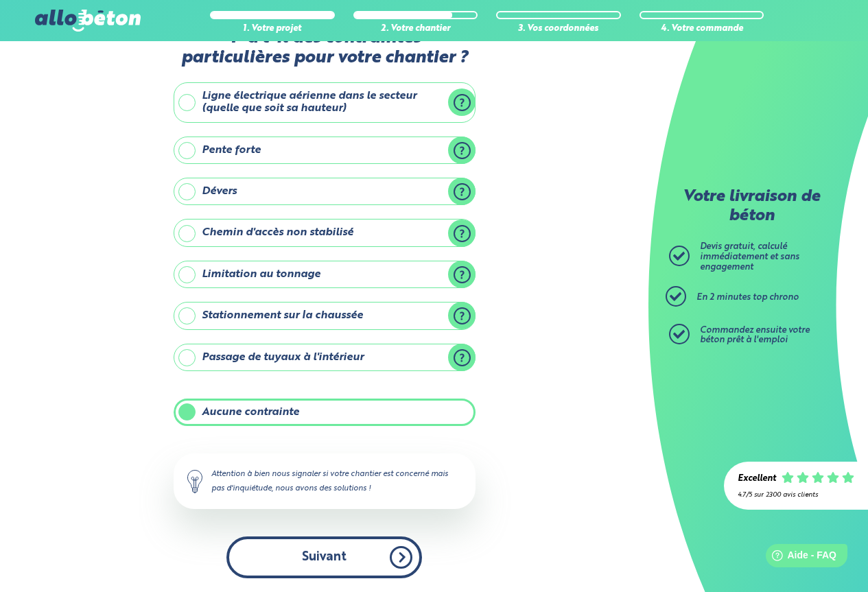  What do you see at coordinates (747, 297) in the screenshot?
I see `span: En 2 minutes top chrono` at bounding box center [747, 297].